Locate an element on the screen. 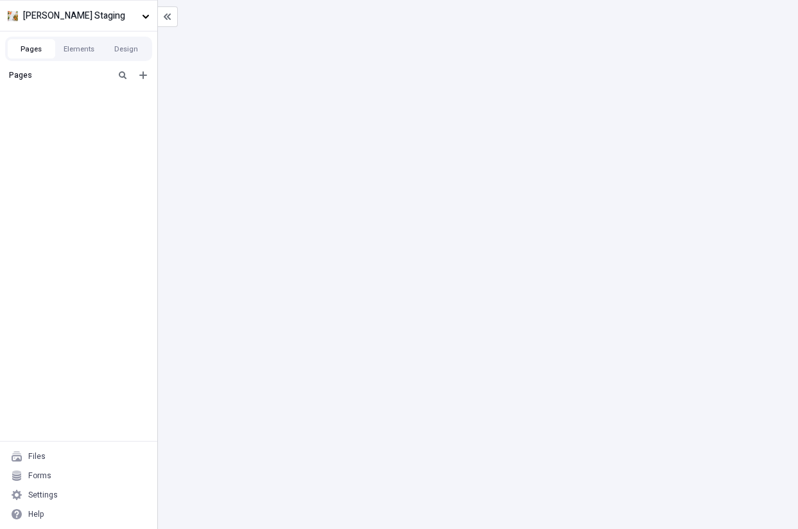 Image resolution: width=798 pixels, height=529 pixels. button: Elements is located at coordinates (79, 49).